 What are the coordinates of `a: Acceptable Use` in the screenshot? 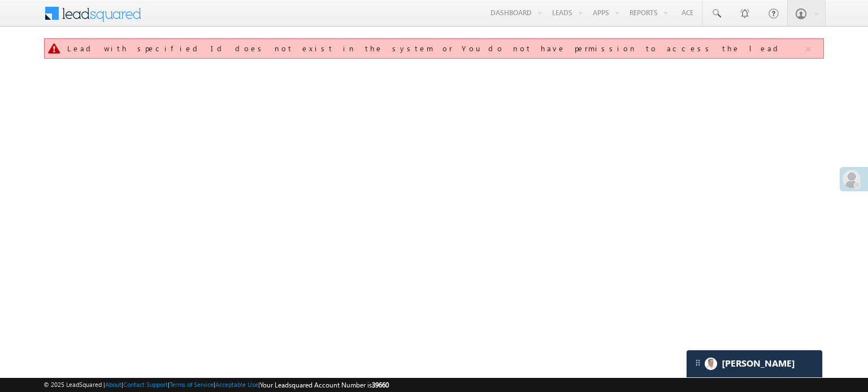 It's located at (237, 385).